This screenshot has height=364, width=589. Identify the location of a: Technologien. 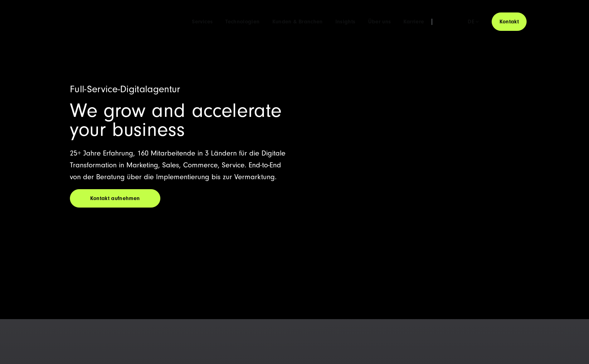
(242, 22).